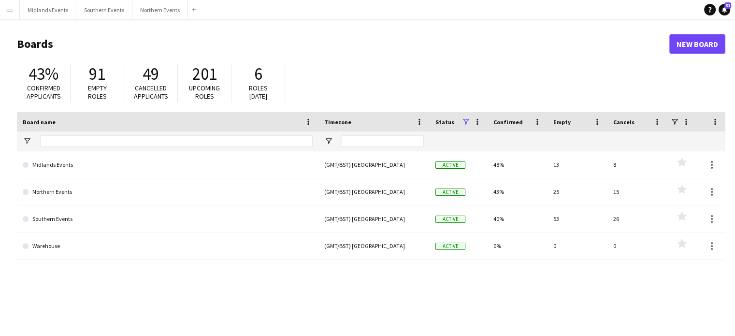  I want to click on div: 48%, so click(517, 164).